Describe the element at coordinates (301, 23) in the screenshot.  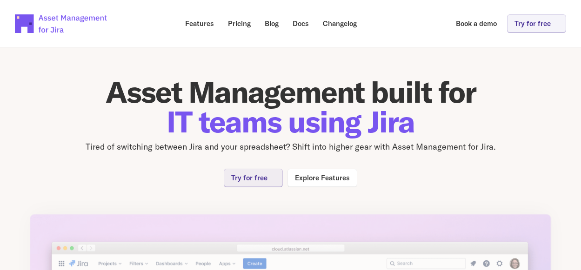
I see `p: Docs` at that location.